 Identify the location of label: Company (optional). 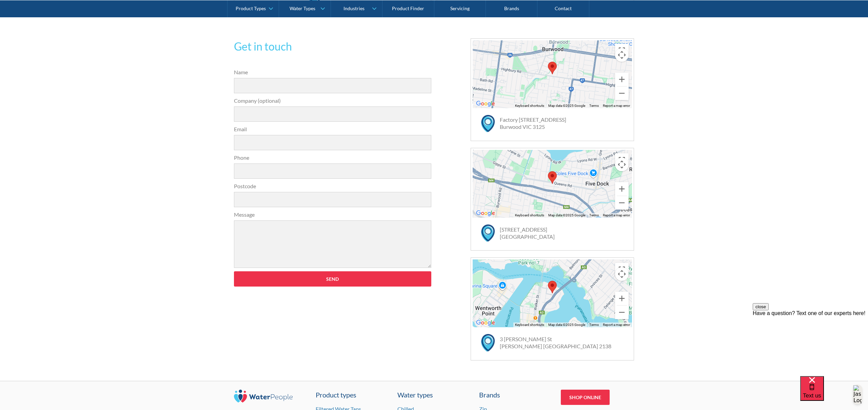
(333, 101).